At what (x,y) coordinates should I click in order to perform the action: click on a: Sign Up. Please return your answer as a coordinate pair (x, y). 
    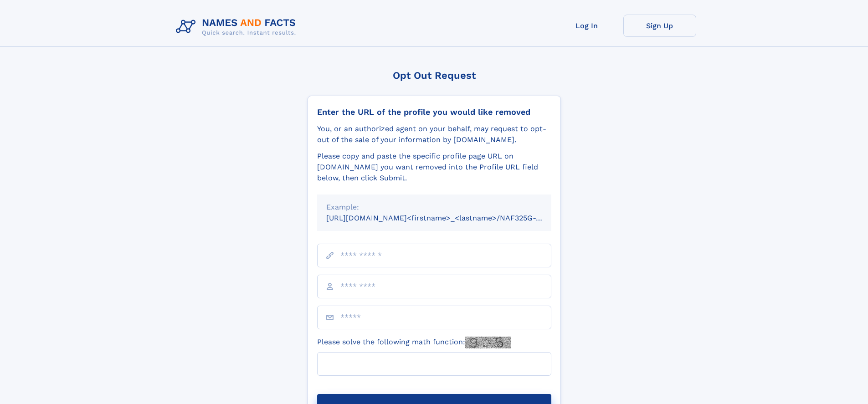
    Looking at the image, I should click on (660, 25).